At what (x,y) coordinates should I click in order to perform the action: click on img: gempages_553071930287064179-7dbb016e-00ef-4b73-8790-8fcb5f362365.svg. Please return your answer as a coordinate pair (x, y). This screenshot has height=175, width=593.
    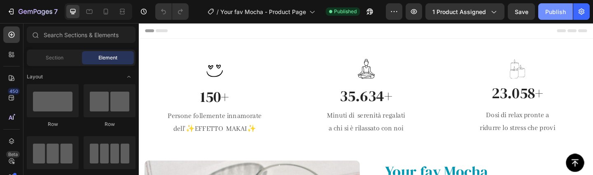
    Looking at the image, I should click on (247, 49).